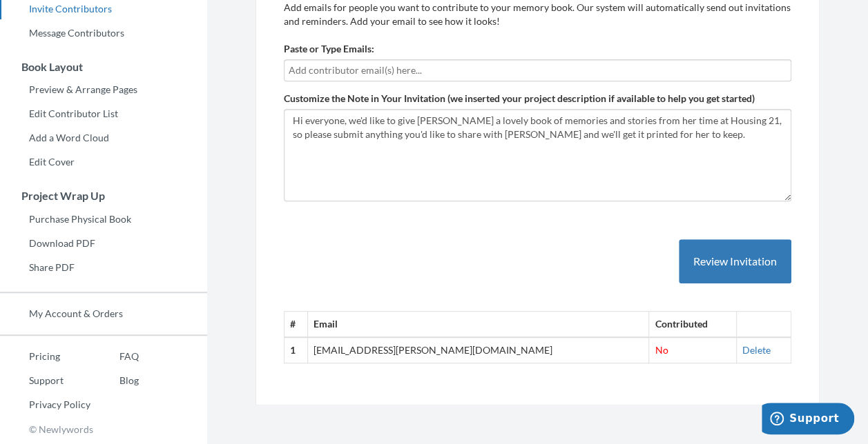 Image resolution: width=868 pixels, height=444 pixels. Describe the element at coordinates (329, 49) in the screenshot. I see `label: Paste or Type Emails:` at that location.